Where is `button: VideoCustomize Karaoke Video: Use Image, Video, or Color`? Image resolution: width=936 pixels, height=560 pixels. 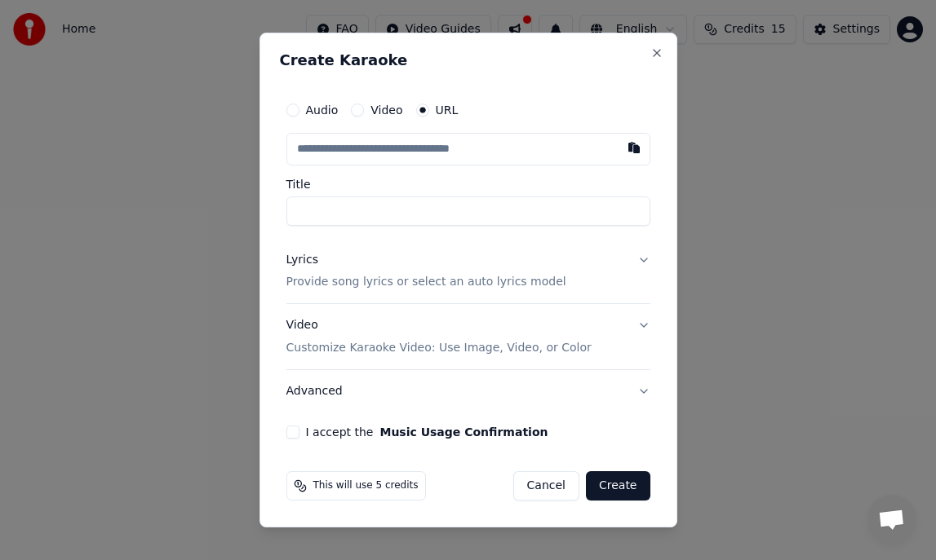
button: VideoCustomize Karaoke Video: Use Image, Video, or Color is located at coordinates (469, 338).